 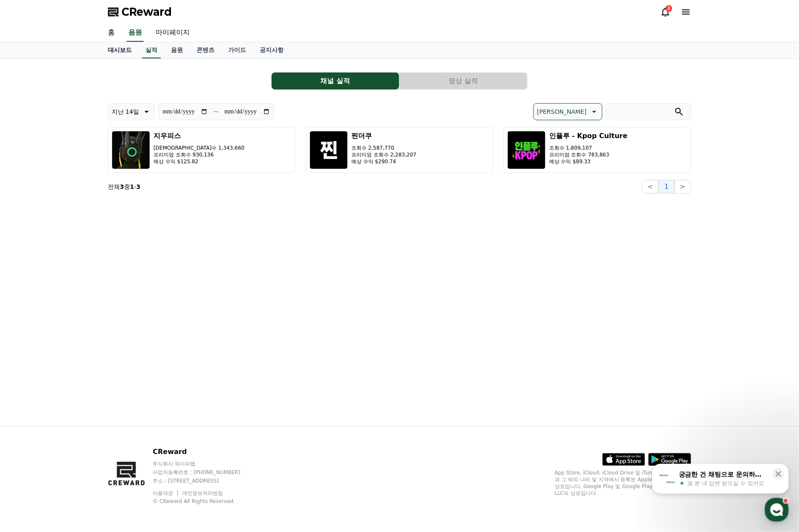 I want to click on button: 인플루 - Kpop Culture 조회수 1,809,107 프리미엄 조회수 783,863 예상 수익 $89.33, so click(x=597, y=150).